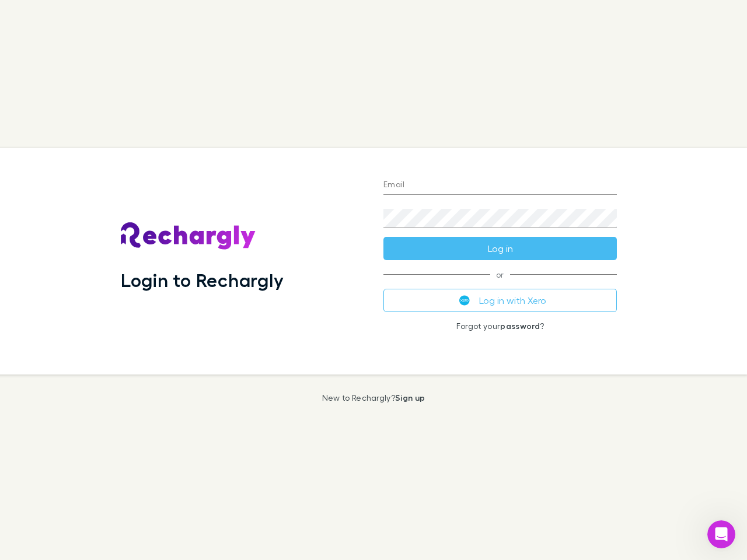 Image resolution: width=747 pixels, height=560 pixels. What do you see at coordinates (202, 280) in the screenshot?
I see `h1: Login to Rechargly` at bounding box center [202, 280].